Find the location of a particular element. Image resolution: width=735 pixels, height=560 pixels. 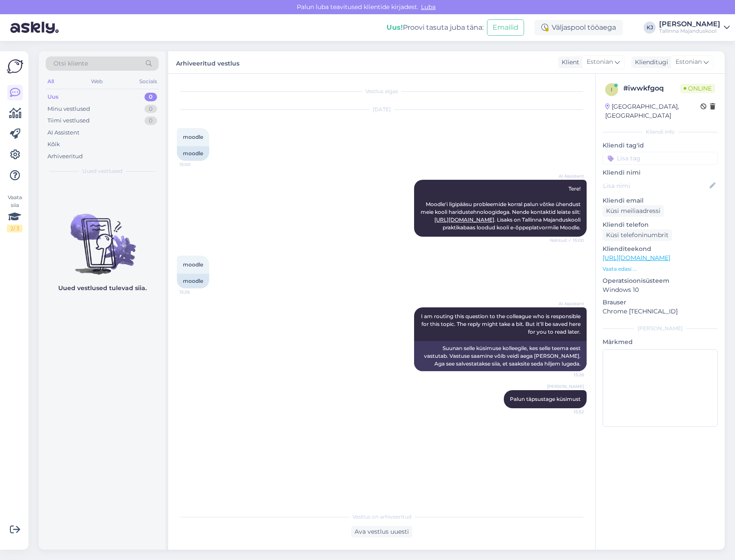

div: All is located at coordinates (50, 82).